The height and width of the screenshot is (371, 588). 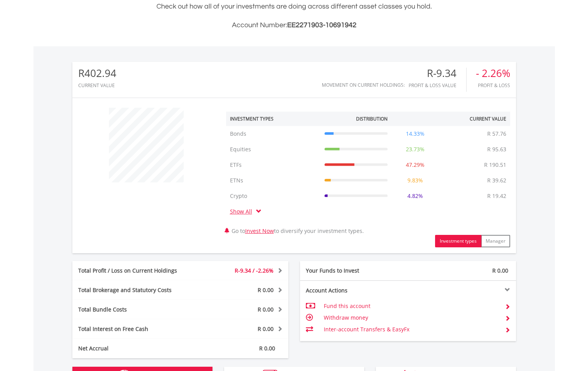 What do you see at coordinates (415, 134) in the screenshot?
I see `td: 14.33%` at bounding box center [415, 134].